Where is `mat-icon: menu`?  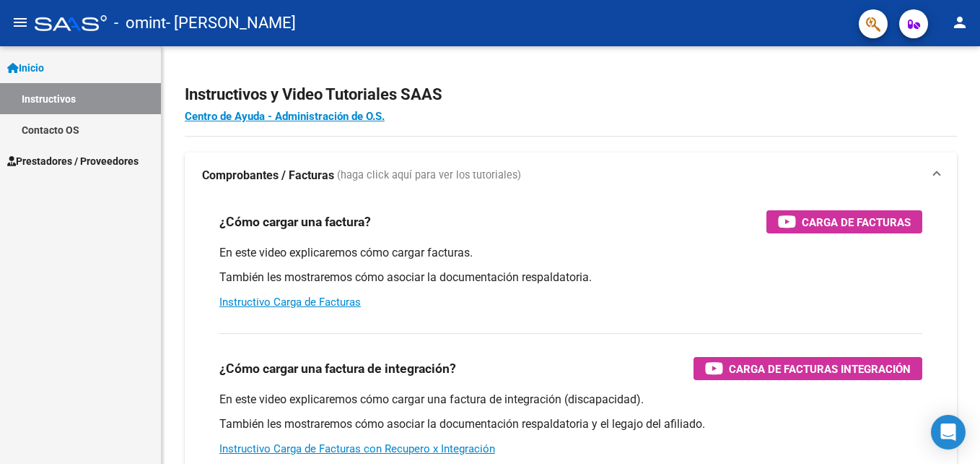 mat-icon: menu is located at coordinates (21, 22).